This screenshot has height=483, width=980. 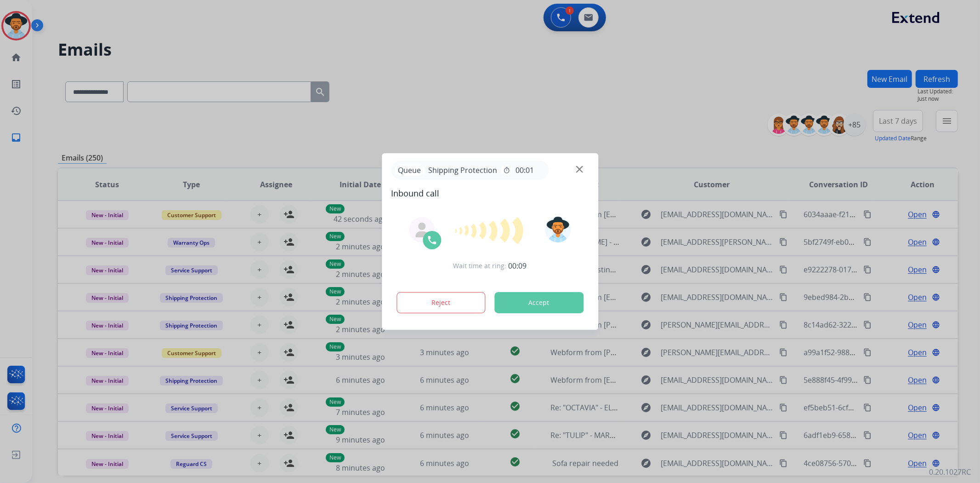 What do you see at coordinates (524, 170) in the screenshot?
I see `span: 00:01` at bounding box center [524, 170].